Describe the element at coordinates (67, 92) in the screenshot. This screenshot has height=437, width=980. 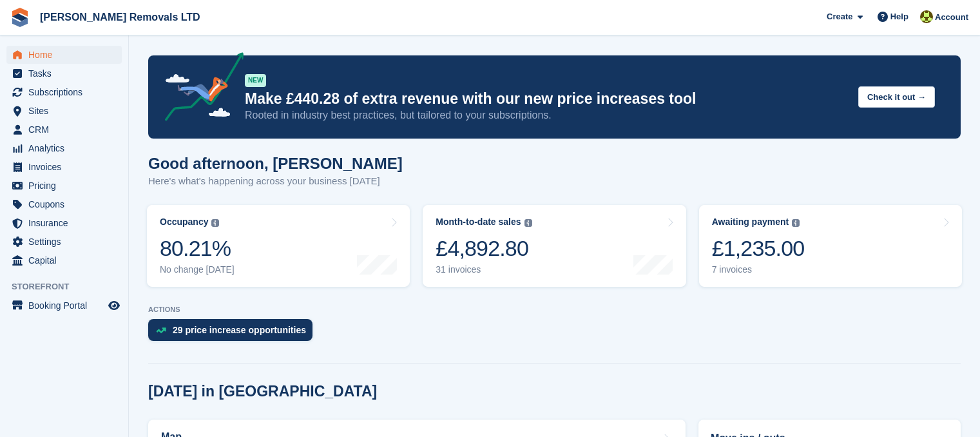
I see `span: Subscriptions` at that location.